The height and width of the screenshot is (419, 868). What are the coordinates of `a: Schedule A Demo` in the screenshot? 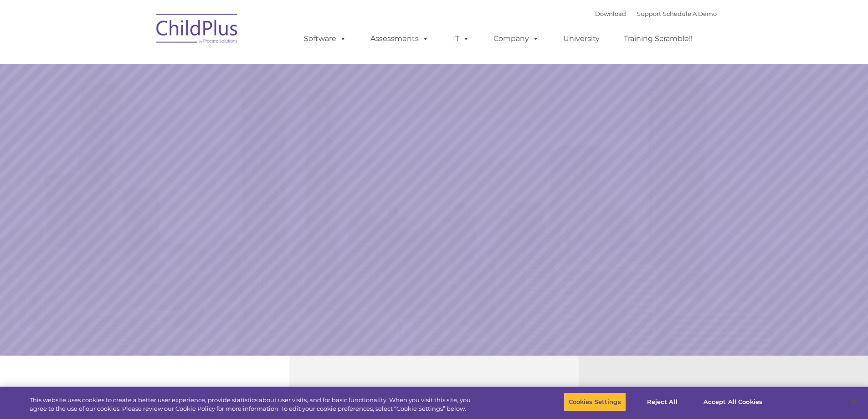 It's located at (689, 14).